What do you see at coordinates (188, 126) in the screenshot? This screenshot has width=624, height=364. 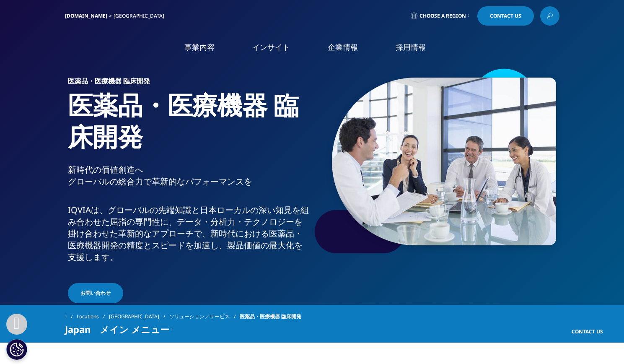 I see `h1: 医薬品・医療機器 臨床開発` at bounding box center [188, 126].